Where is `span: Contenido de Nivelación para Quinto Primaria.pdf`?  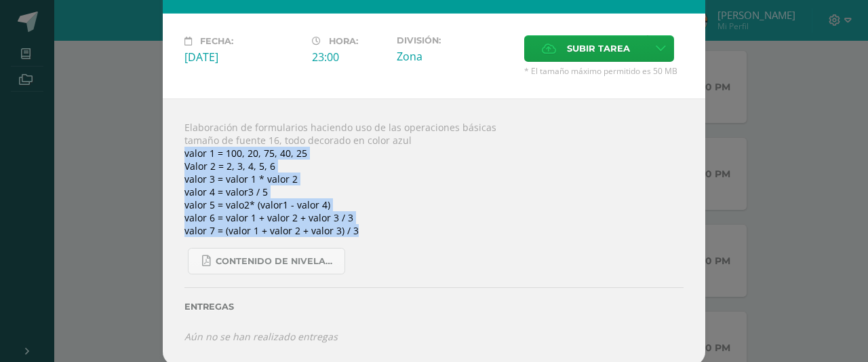 span: Contenido de Nivelación para Quinto Primaria.pdf is located at coordinates (276, 261).